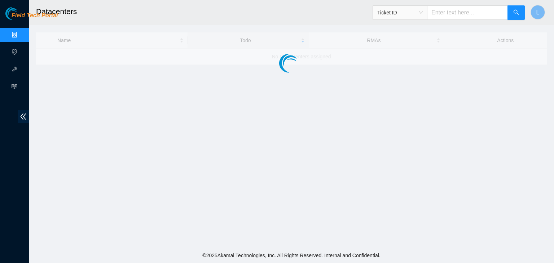 The image size is (554, 263). Describe the element at coordinates (538, 12) in the screenshot. I see `span: L` at that location.